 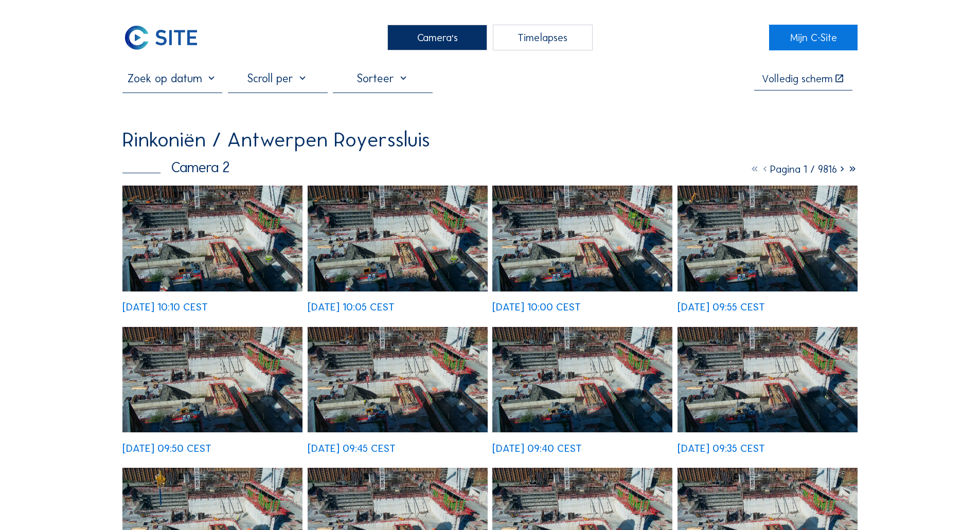 I want to click on div: Timelapses, so click(x=543, y=37).